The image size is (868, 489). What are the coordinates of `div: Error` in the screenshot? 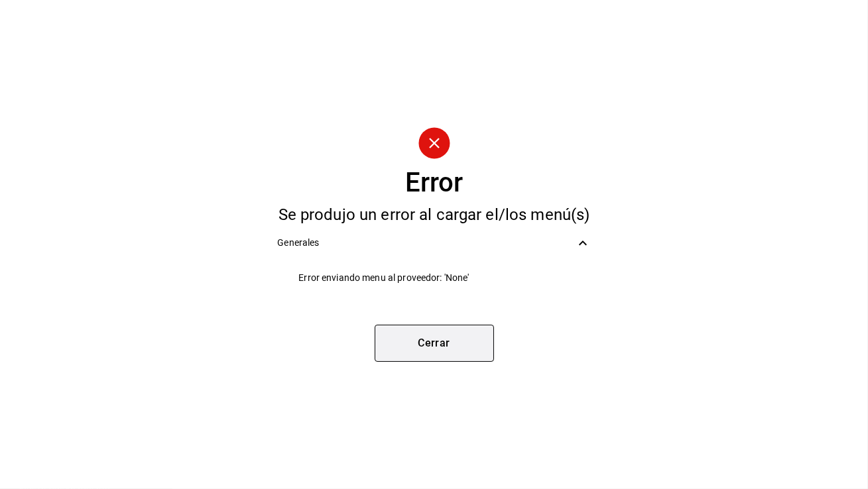 It's located at (434, 183).